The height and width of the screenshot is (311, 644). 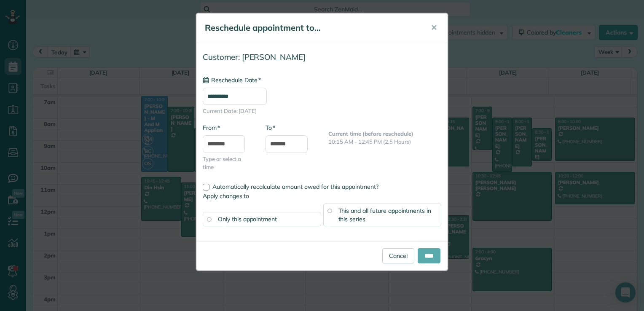 I want to click on input: This and all future appointments in this series, so click(x=330, y=211).